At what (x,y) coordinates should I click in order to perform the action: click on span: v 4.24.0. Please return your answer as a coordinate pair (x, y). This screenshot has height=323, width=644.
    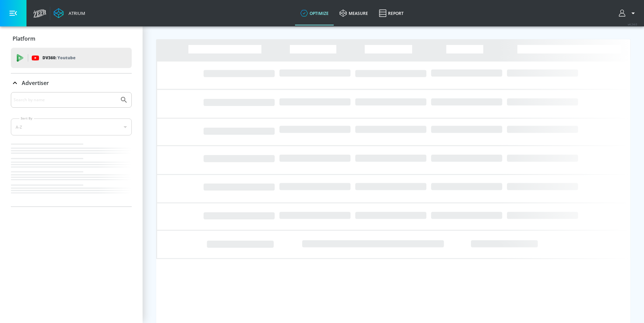
    Looking at the image, I should click on (632, 24).